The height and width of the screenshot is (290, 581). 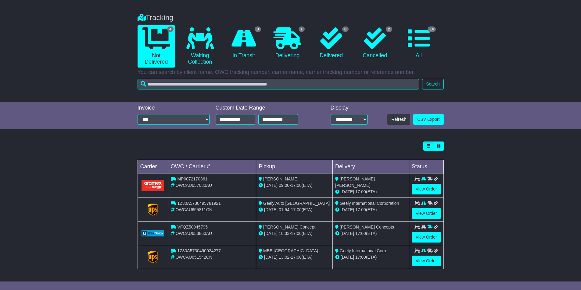 What do you see at coordinates (418, 43) in the screenshot?
I see `a: 14 All` at bounding box center [418, 43].